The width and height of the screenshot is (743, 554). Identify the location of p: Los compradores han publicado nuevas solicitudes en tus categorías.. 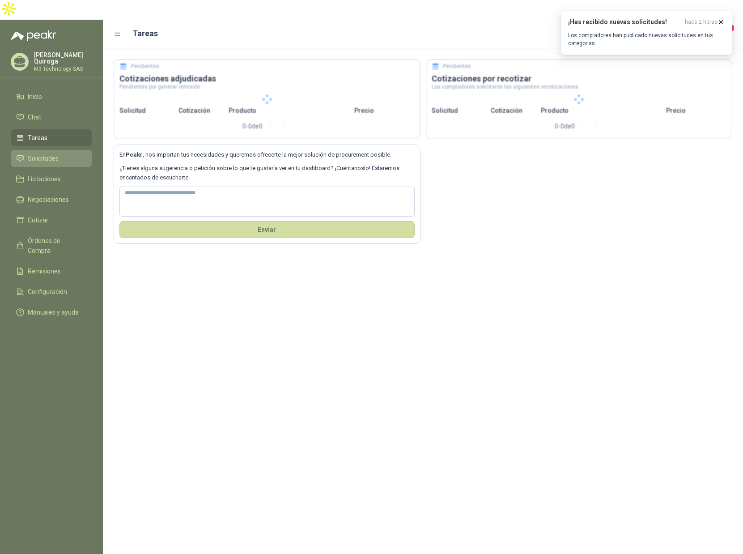
(646, 39).